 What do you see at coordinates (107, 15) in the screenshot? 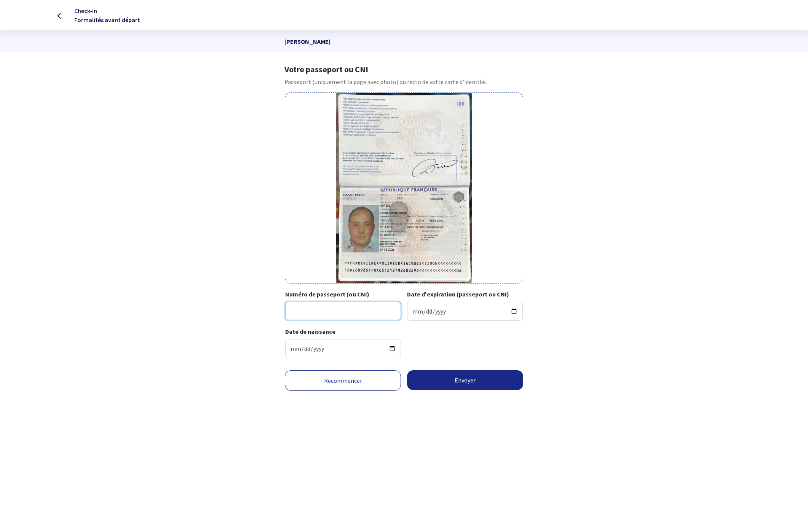
I see `span: Check-in Formalités avant départ` at bounding box center [107, 15].